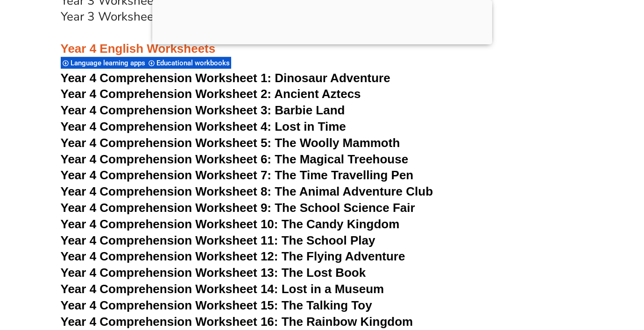  Describe the element at coordinates (211, 16) in the screenshot. I see `a: Year 3 Worksheet 20: Exploring Similes and Metaphors` at that location.